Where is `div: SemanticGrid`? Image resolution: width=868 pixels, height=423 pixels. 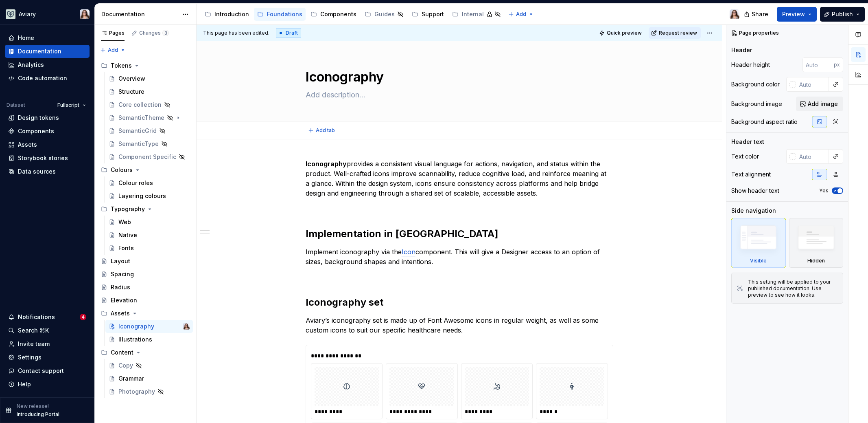 div: SemanticGrid is located at coordinates (137, 130).